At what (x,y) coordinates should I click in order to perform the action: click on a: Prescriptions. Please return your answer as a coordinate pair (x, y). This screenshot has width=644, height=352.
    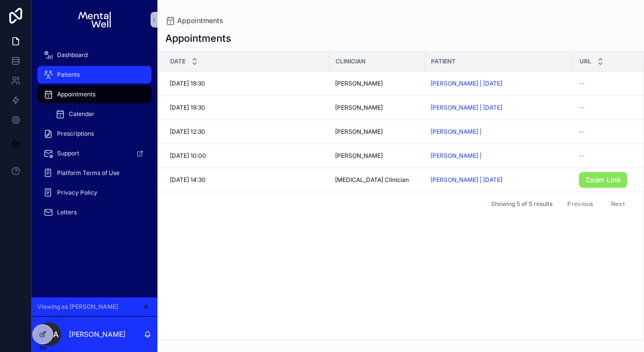
    Looking at the image, I should click on (94, 134).